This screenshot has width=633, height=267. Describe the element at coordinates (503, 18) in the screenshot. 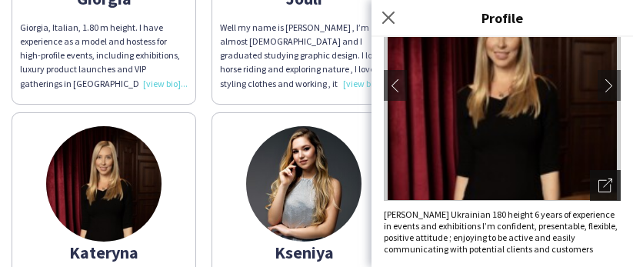

I see `h3: Profile` at that location.